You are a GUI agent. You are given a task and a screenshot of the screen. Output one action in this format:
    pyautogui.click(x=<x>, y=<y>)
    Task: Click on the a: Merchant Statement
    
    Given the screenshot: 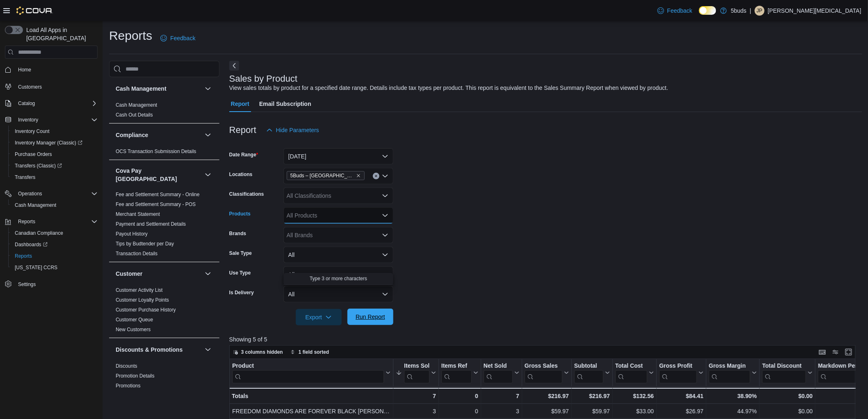 What is the action you would take?
    pyautogui.click(x=138, y=214)
    